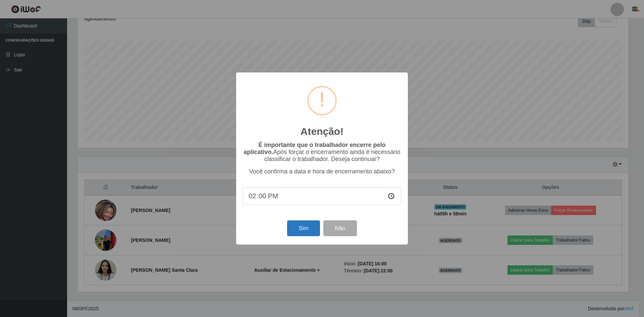  What do you see at coordinates (304, 228) in the screenshot?
I see `button: Sim` at bounding box center [304, 228].